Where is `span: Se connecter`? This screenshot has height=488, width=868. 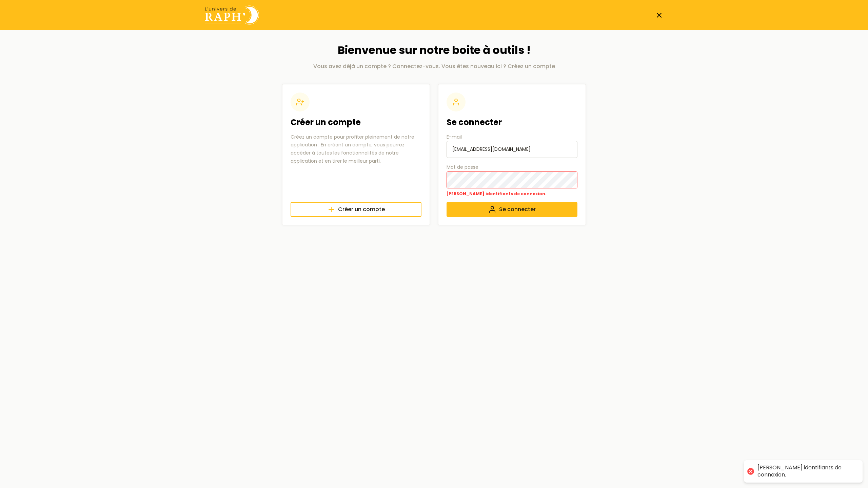
span: Se connecter is located at coordinates (517, 209).